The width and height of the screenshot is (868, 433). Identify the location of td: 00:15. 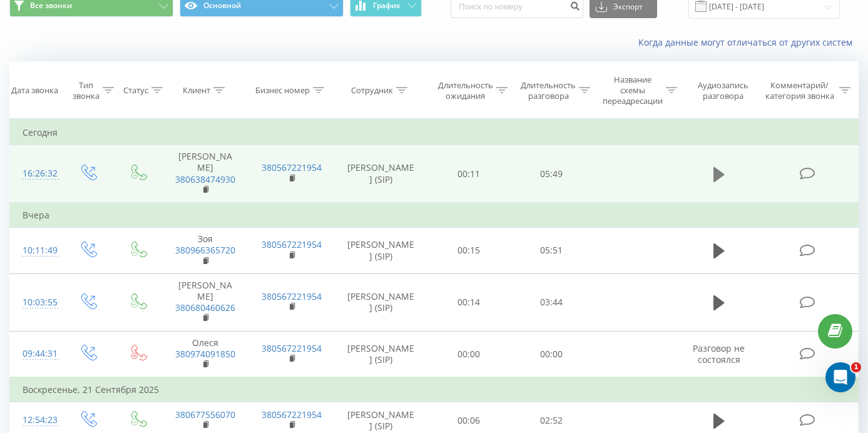
(469, 251).